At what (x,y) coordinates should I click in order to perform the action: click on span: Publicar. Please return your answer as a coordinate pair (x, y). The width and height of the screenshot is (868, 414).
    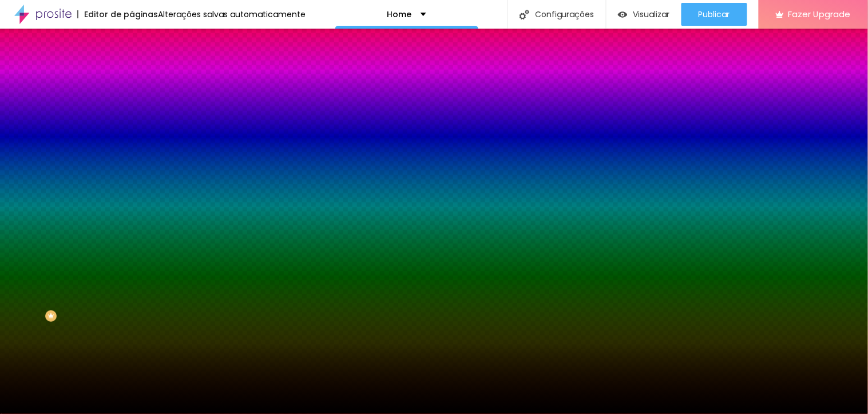
    Looking at the image, I should click on (714, 14).